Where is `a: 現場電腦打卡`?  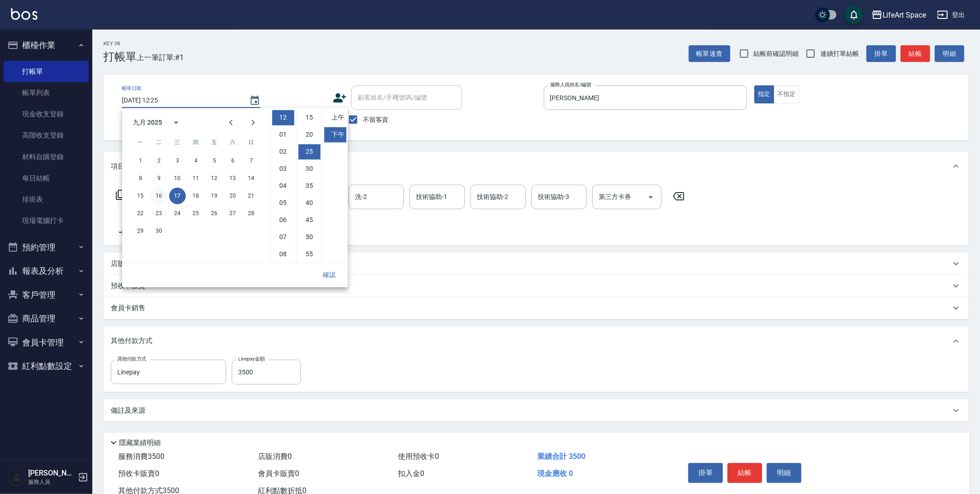 a: 現場電腦打卡 is located at coordinates (46, 220).